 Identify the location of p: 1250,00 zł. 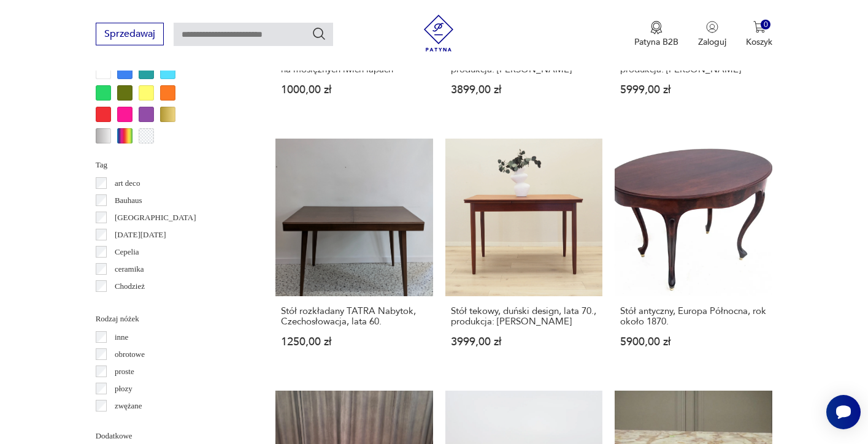
(354, 341).